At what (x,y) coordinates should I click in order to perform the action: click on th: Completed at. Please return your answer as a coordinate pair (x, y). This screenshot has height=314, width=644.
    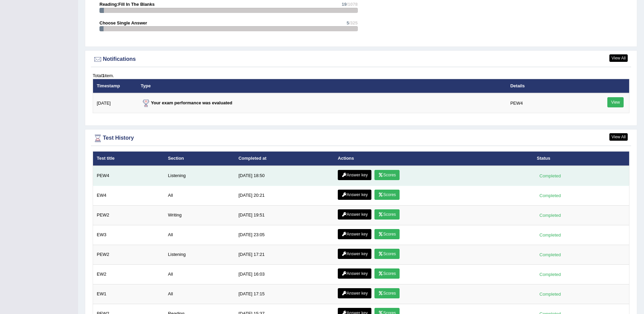
    Looking at the image, I should click on (284, 159).